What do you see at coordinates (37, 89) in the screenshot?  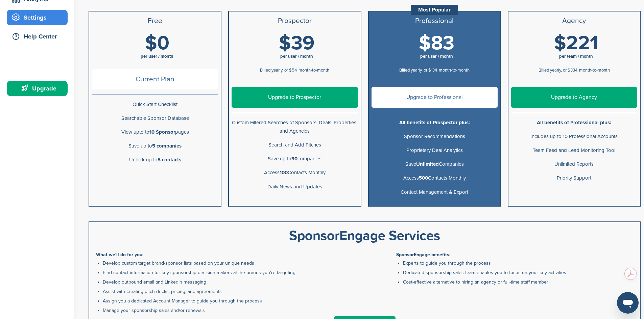 I see `a: Upgrade` at bounding box center [37, 89].